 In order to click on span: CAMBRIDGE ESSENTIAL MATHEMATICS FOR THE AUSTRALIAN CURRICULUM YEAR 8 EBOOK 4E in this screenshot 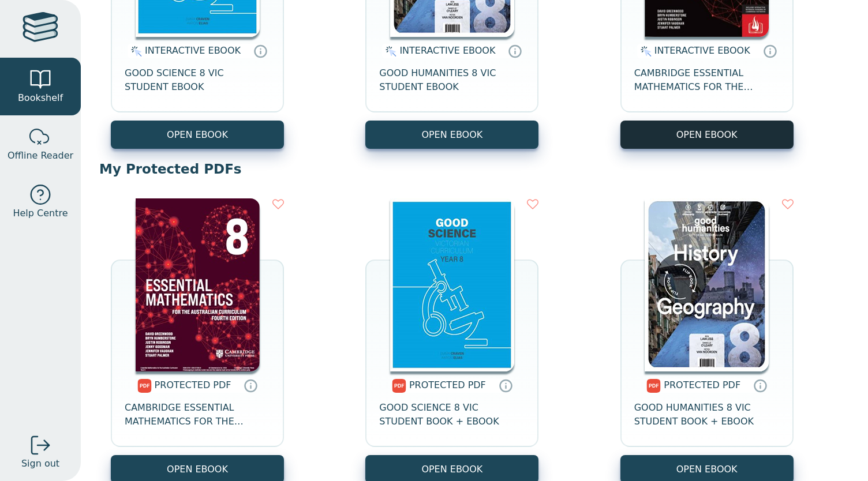, I will do `click(707, 80)`.